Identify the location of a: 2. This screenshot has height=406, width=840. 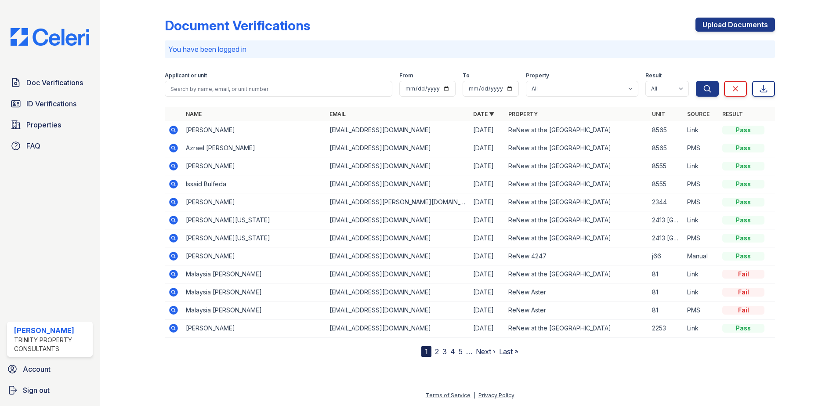
(437, 352).